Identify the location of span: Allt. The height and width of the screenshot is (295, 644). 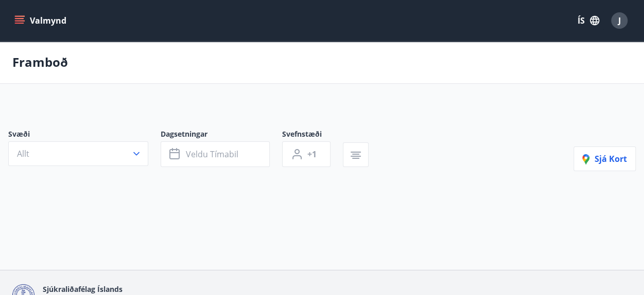
(23, 153).